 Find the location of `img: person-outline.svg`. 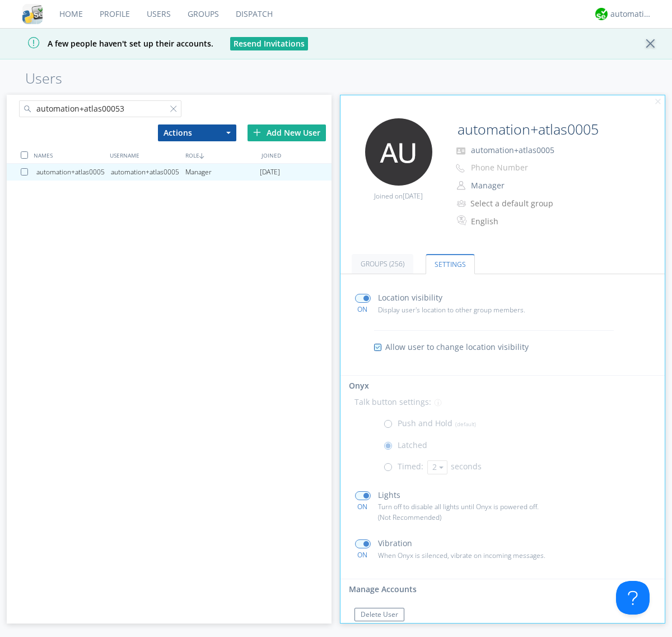

img: person-outline.svg is located at coordinates (461, 186).